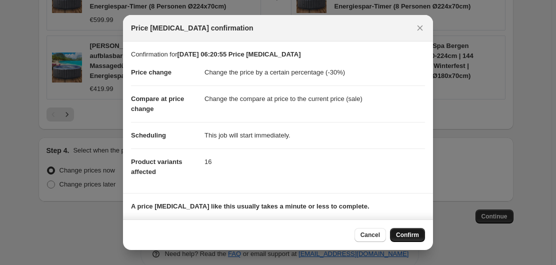  I want to click on button: Cancel, so click(370, 235).